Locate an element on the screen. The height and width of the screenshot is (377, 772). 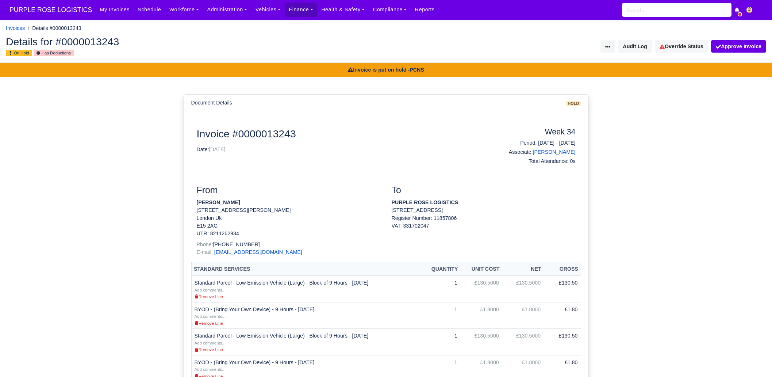
a: PURPLE ROSE LOGISTICS is located at coordinates (51, 10).